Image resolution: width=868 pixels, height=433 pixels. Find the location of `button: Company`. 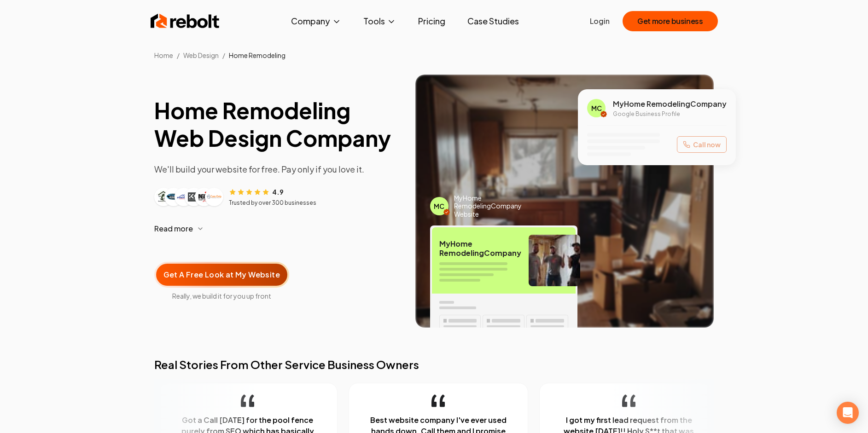

button: Company is located at coordinates (316, 21).